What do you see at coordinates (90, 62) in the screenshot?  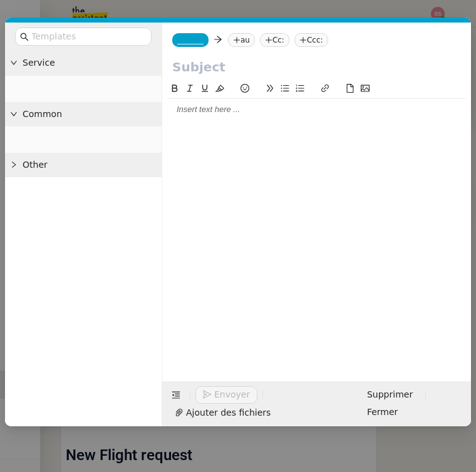 I see `span: Service` at bounding box center [90, 62].